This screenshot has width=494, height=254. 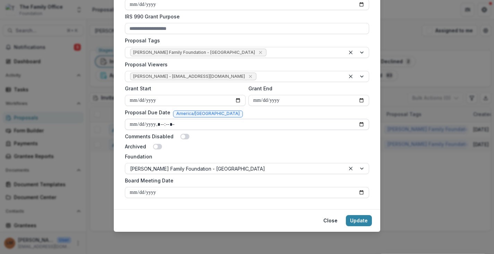 I want to click on label: Board Meeting Date, so click(x=245, y=180).